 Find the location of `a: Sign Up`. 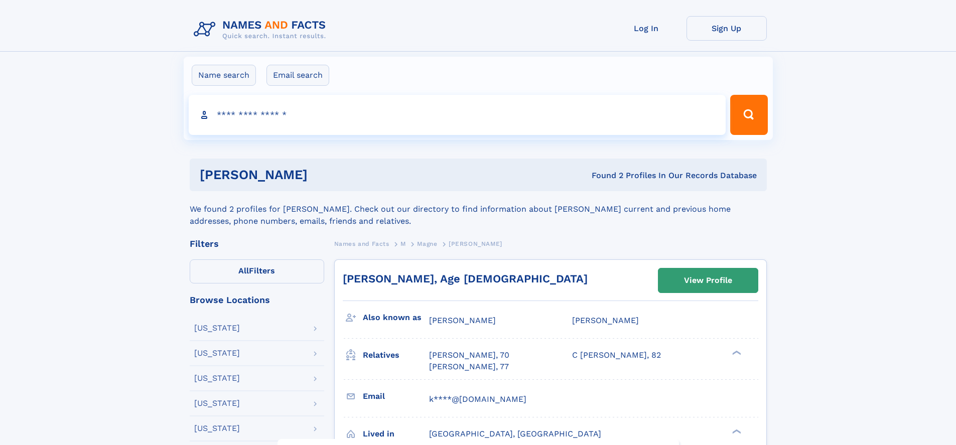

a: Sign Up is located at coordinates (727, 28).